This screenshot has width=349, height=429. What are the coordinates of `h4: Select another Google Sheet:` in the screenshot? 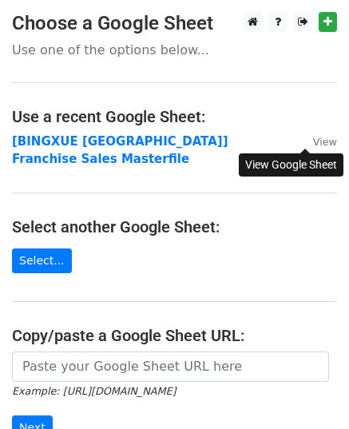 It's located at (174, 227).